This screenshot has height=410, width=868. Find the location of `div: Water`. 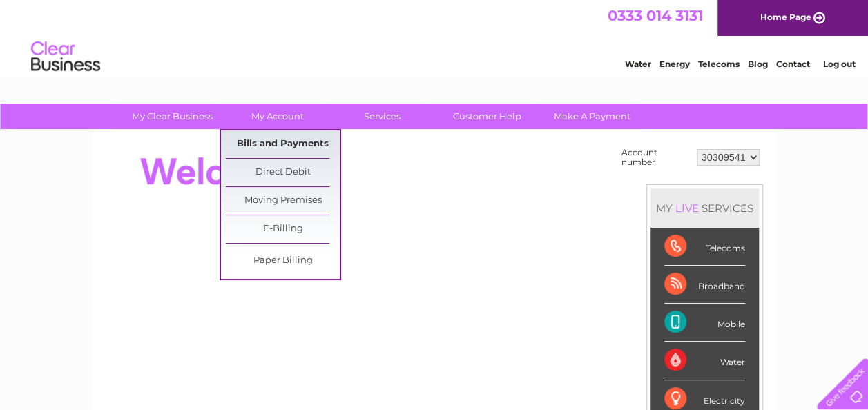

div: Water is located at coordinates (705, 361).